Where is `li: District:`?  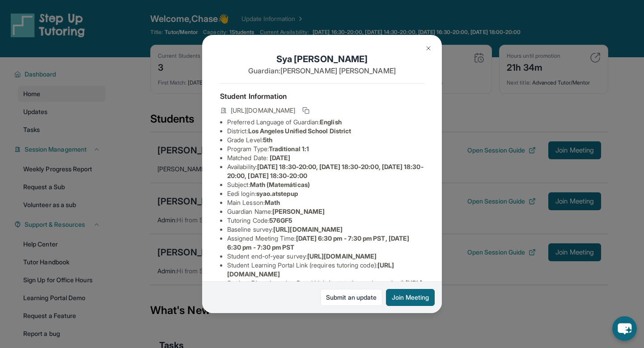 li: District: is located at coordinates (326, 131).